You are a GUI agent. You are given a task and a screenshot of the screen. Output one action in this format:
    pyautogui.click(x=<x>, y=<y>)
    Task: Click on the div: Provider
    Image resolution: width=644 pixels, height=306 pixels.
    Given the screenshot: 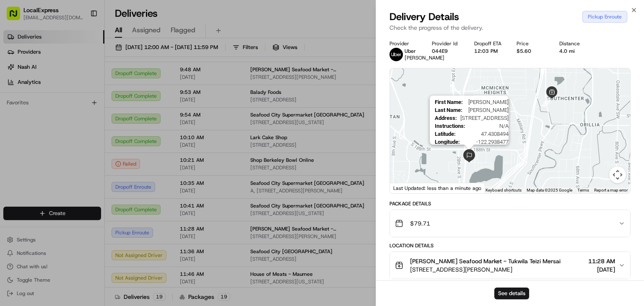 What is the action you would take?
    pyautogui.click(x=404, y=43)
    